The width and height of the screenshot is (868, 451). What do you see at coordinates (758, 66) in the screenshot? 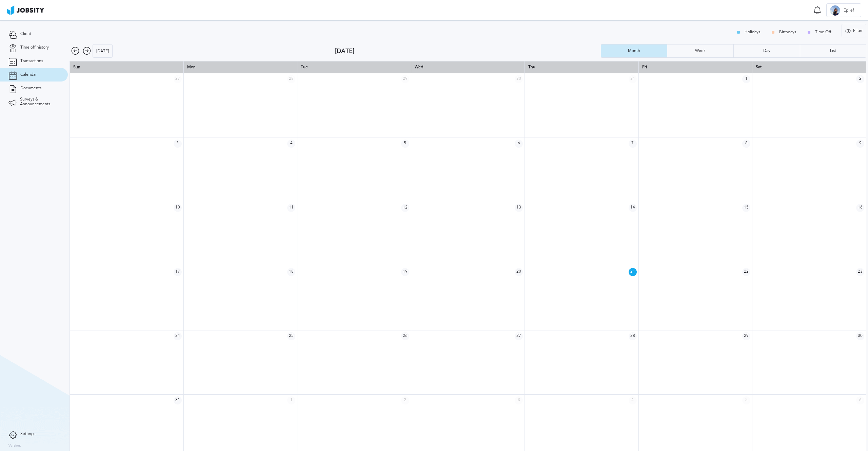
I see `span: Sat` at bounding box center [758, 66].